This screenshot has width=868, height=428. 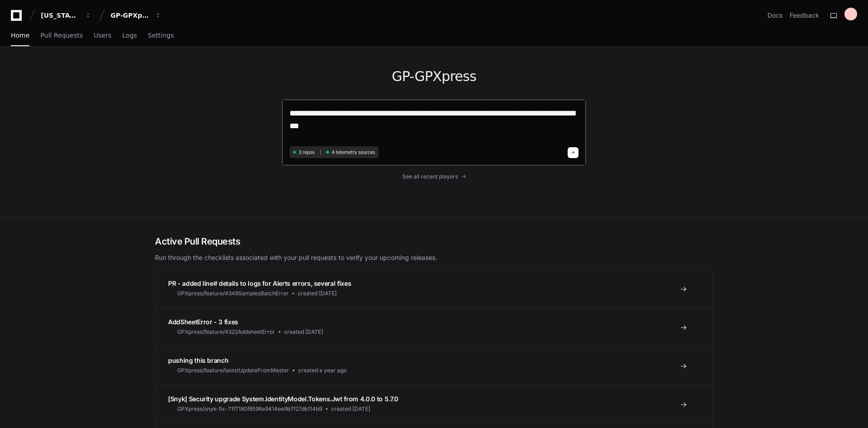 I want to click on span: created a year ago, so click(x=322, y=370).